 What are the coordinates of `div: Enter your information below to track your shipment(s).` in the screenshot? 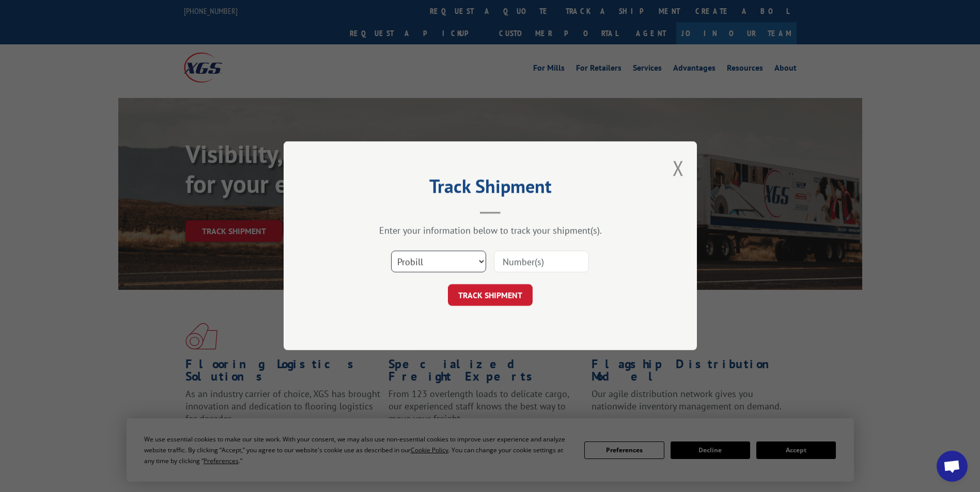 It's located at (490, 230).